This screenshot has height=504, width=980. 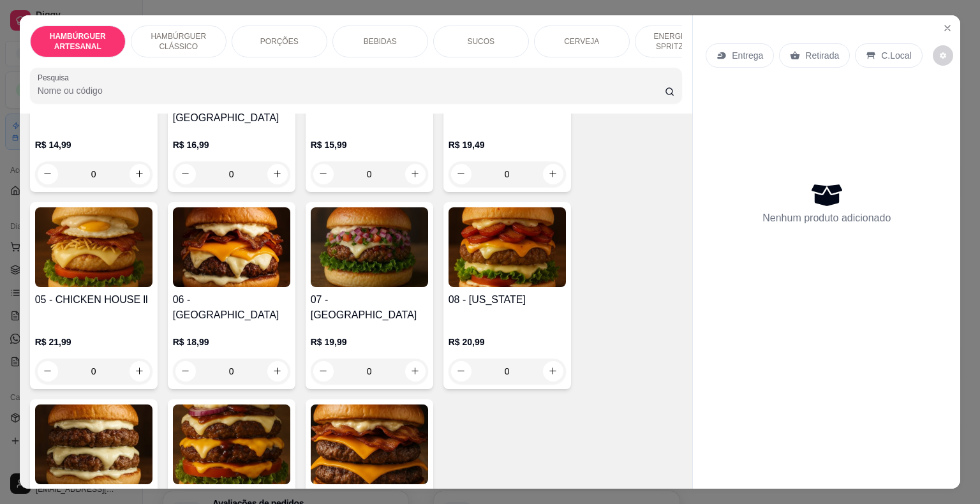 I want to click on p: Nenhum produto adicionado, so click(x=826, y=218).